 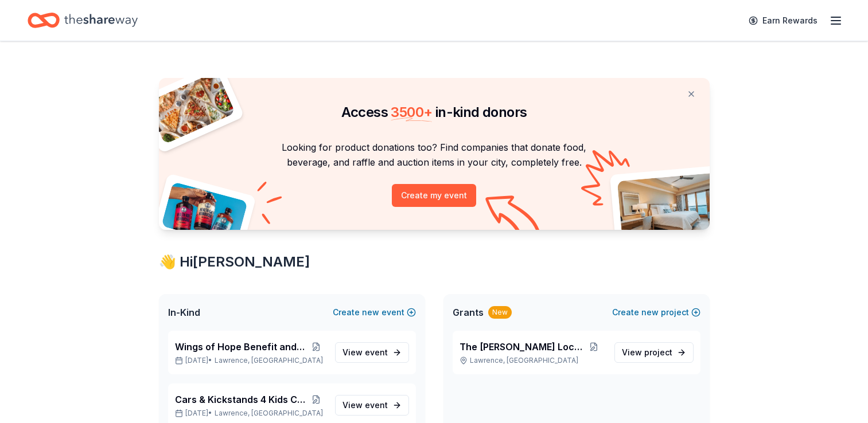 I want to click on button: Createnewproject, so click(x=656, y=312).